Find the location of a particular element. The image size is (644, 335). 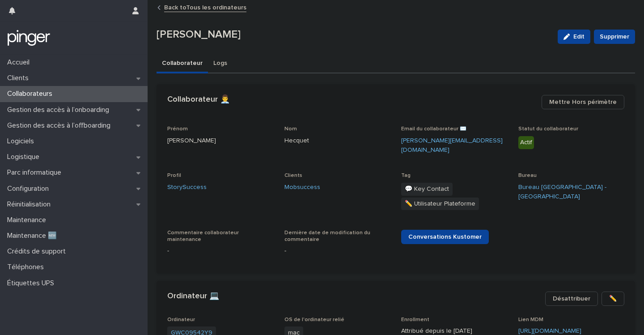

h2: Collaborateur 👨‍💼 is located at coordinates (198, 100).